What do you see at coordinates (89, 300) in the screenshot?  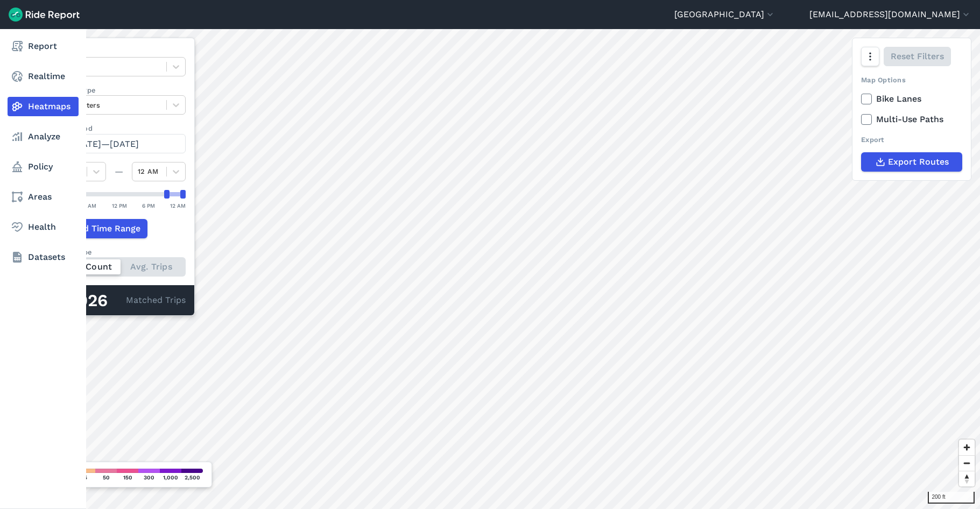 I see `div: 60,926` at bounding box center [89, 300].